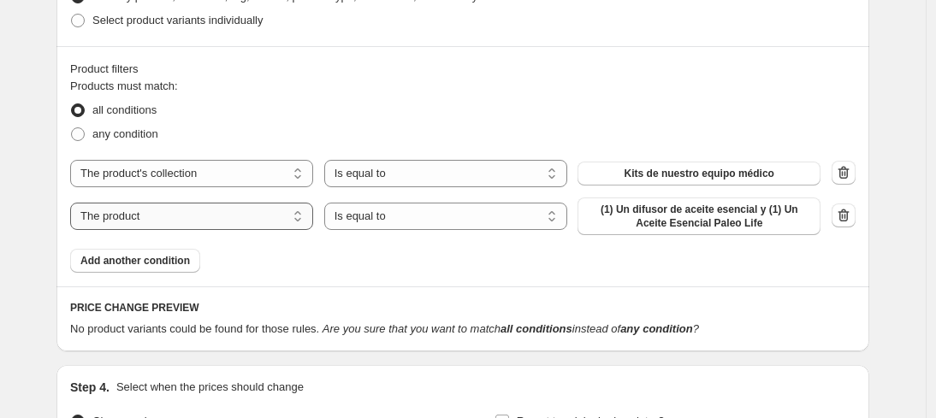  What do you see at coordinates (463, 69) in the screenshot?
I see `div: Product filters` at bounding box center [463, 69].